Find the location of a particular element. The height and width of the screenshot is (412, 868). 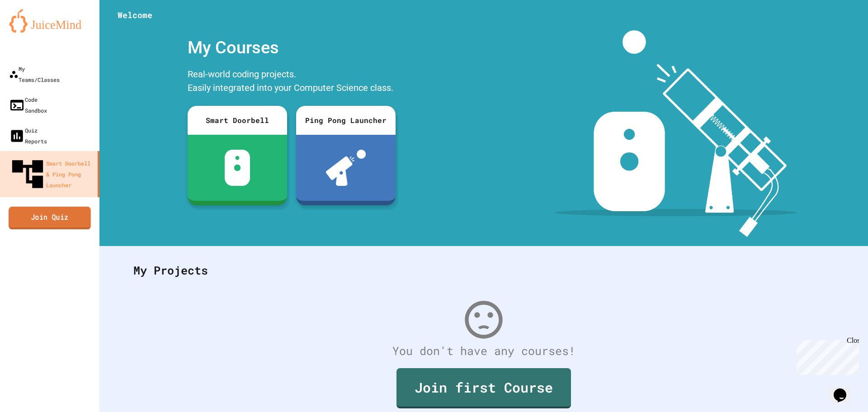

div: My Projects is located at coordinates (484, 271).